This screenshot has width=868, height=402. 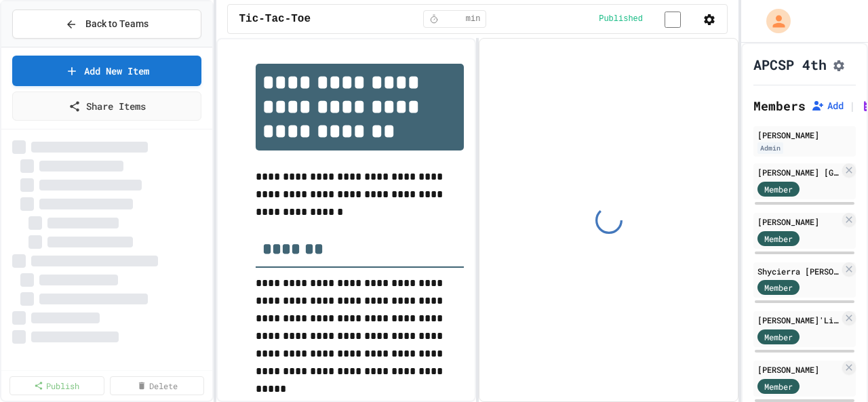 What do you see at coordinates (773, 21) in the screenshot?
I see `div: My Account` at bounding box center [773, 21].